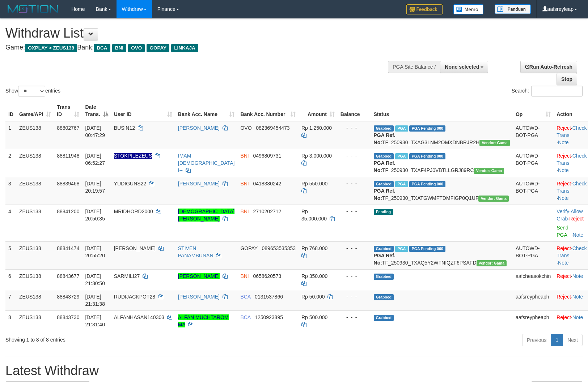 The width and height of the screenshot is (588, 382). Describe the element at coordinates (11, 111) in the screenshot. I see `th: ID` at that location.